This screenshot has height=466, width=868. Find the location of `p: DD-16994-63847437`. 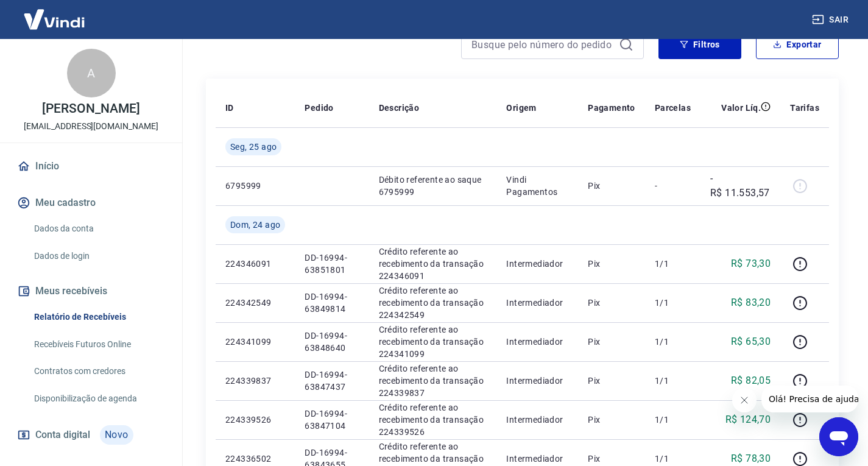

p: DD-16994-63847437 is located at coordinates (331, 381).